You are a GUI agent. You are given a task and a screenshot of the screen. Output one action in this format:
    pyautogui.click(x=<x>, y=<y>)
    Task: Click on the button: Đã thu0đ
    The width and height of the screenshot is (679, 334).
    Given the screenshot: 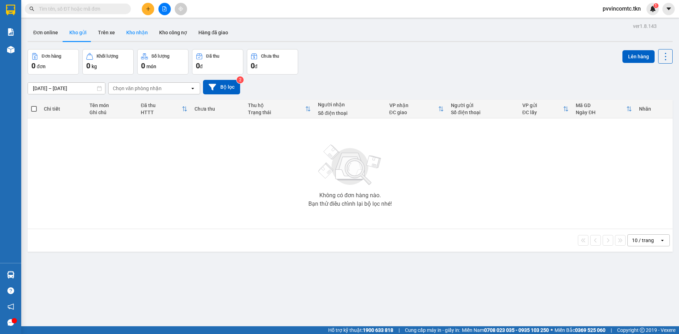 What is the action you would take?
    pyautogui.click(x=217, y=62)
    